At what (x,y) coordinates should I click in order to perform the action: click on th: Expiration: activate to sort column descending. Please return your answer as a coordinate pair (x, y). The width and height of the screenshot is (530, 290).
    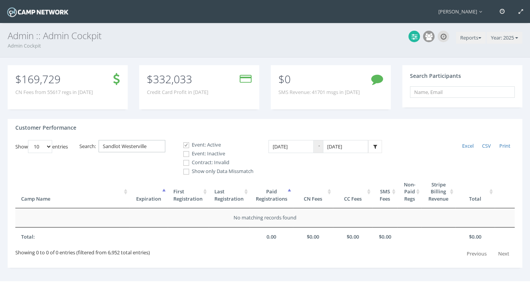
    Looking at the image, I should click on (148, 192).